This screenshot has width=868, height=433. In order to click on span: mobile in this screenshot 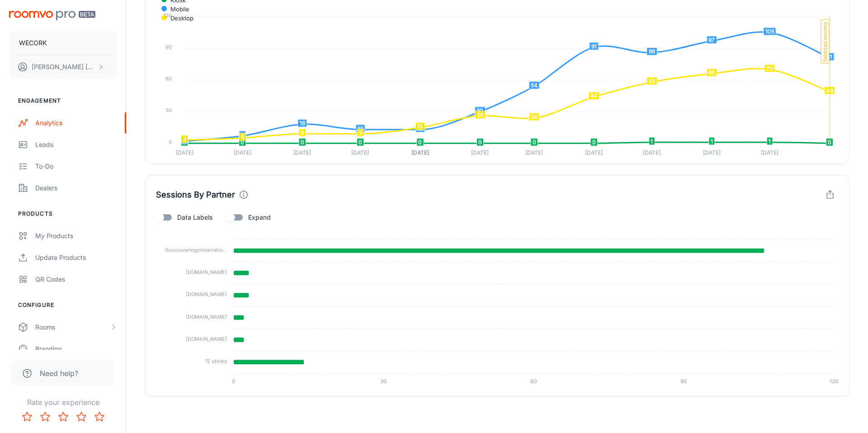, I will do `click(176, 9)`.